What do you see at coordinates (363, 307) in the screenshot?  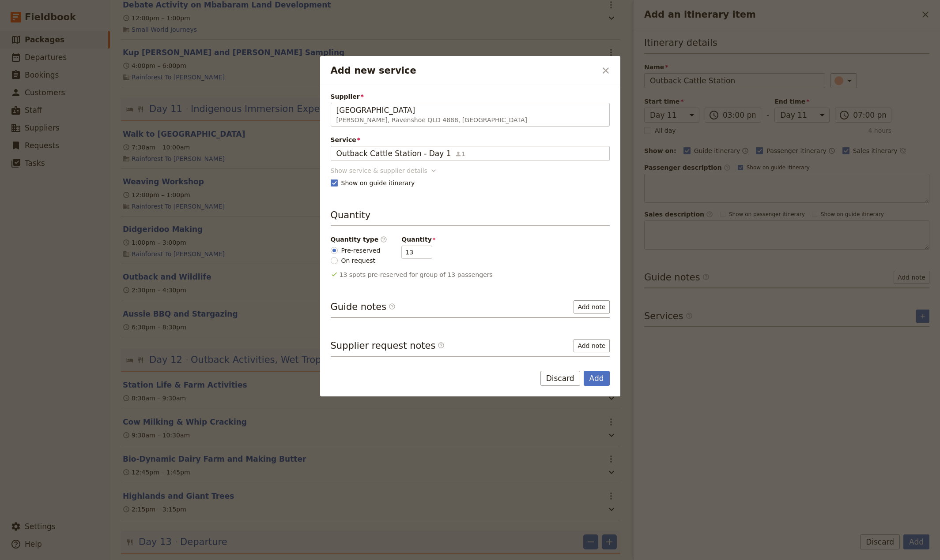 I see `h3: Guide notes` at bounding box center [363, 307].